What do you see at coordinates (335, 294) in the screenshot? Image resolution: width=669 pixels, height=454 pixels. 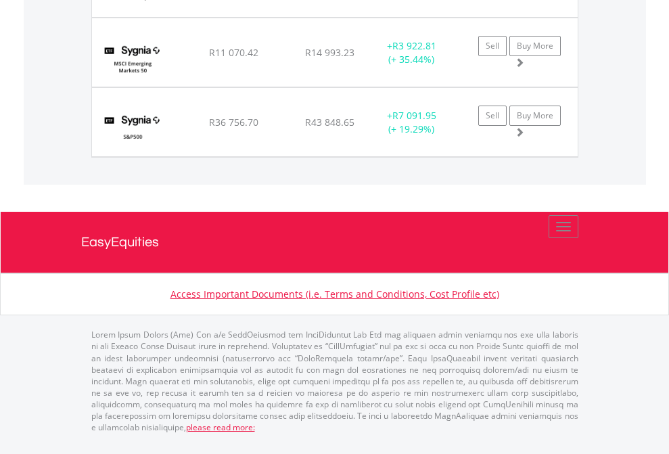 I see `a: Access Important Documents (i.e. Terms and Conditions, Cost Profile etc)` at bounding box center [335, 294].